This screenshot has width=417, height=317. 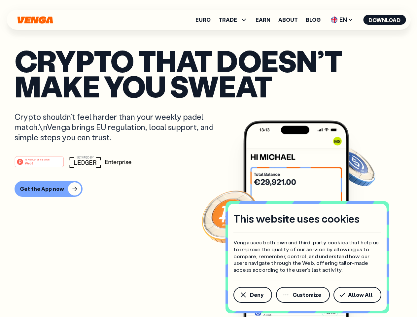 What do you see at coordinates (38, 159) in the screenshot?
I see `tspan: #1 PRODUCT OF THE MONTH` at bounding box center [38, 159].